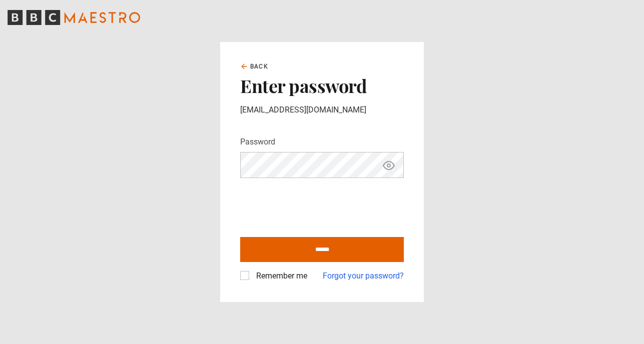  I want to click on a: BBC Maestro, so click(74, 17).